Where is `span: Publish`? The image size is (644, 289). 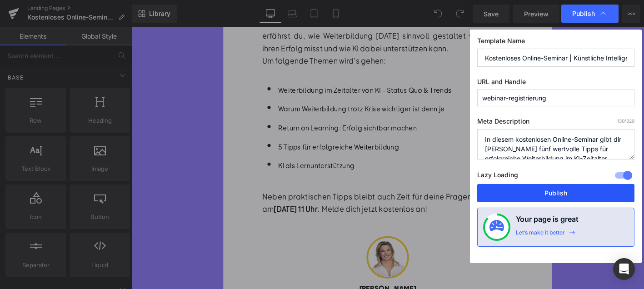 span: Publish is located at coordinates (584, 13).